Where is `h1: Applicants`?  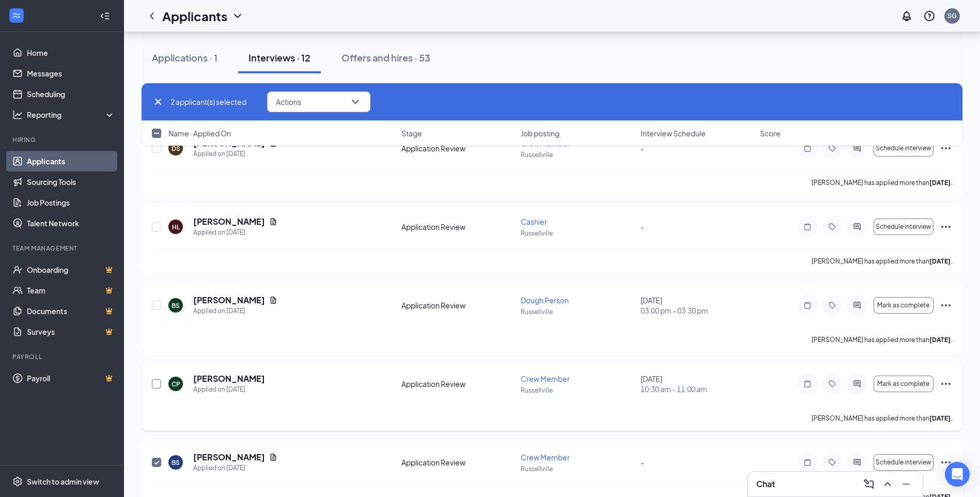
h1: Applicants is located at coordinates (195, 16).